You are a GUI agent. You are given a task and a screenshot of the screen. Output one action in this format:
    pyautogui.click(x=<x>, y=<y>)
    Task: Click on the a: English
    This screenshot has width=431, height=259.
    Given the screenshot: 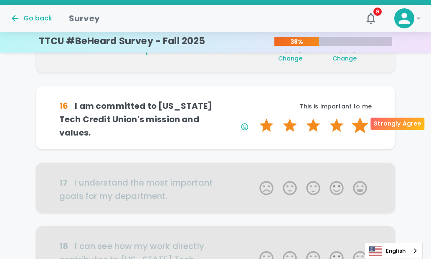 What is the action you would take?
    pyautogui.click(x=393, y=251)
    